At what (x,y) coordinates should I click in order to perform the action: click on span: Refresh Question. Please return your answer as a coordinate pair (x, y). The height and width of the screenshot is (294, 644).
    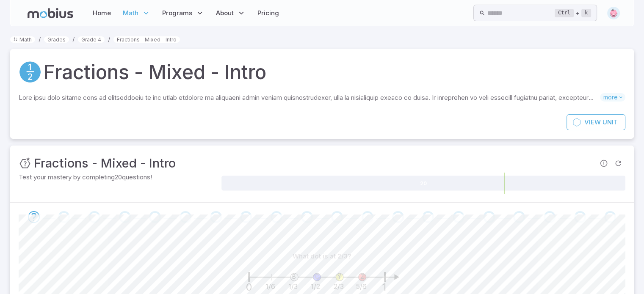
    Looking at the image, I should click on (618, 163).